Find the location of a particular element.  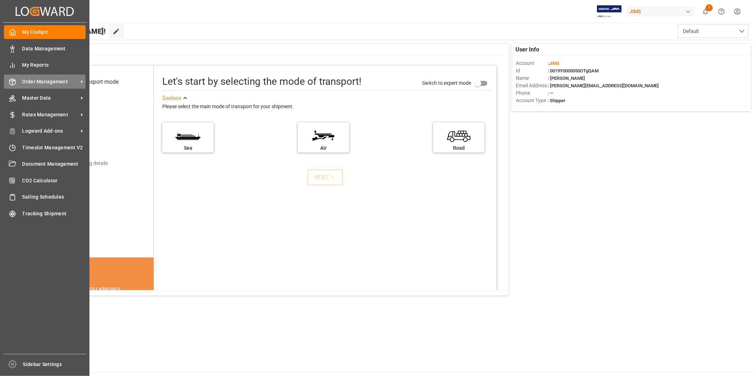

span: Account is located at coordinates (532, 63).